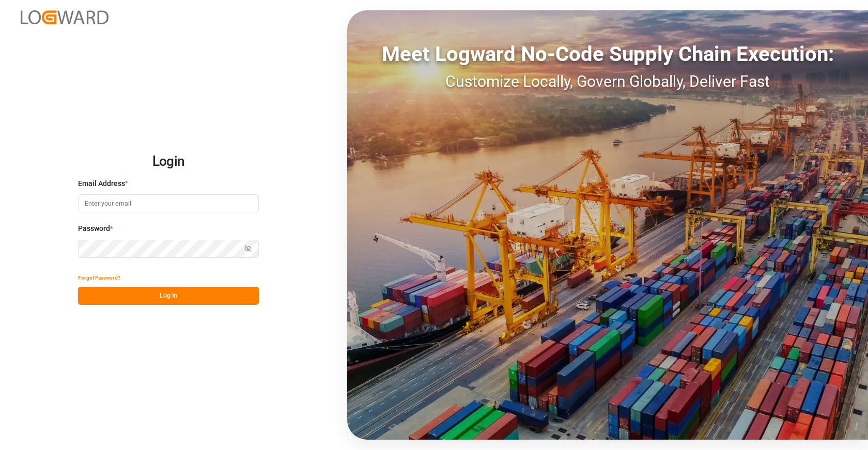 This screenshot has height=450, width=868. Describe the element at coordinates (65, 17) in the screenshot. I see `img: Logward_new_orange.png` at that location.